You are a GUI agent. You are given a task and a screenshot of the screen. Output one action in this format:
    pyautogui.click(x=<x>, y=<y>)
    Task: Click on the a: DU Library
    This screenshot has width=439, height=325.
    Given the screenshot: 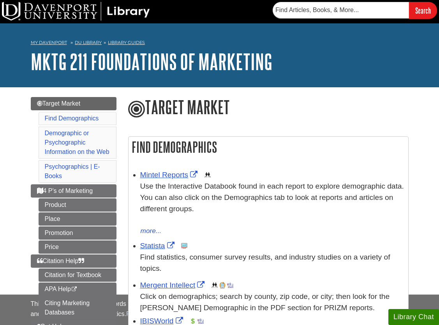 What is the action you would take?
    pyautogui.click(x=88, y=42)
    